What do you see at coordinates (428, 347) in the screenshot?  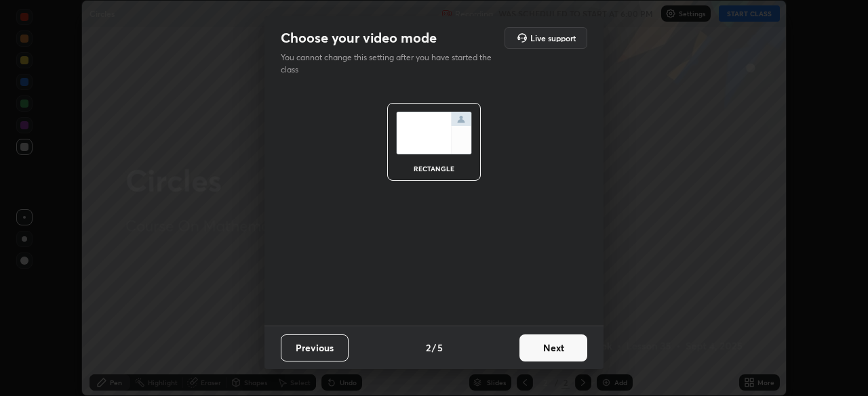 I see `h4: 2` at bounding box center [428, 347].